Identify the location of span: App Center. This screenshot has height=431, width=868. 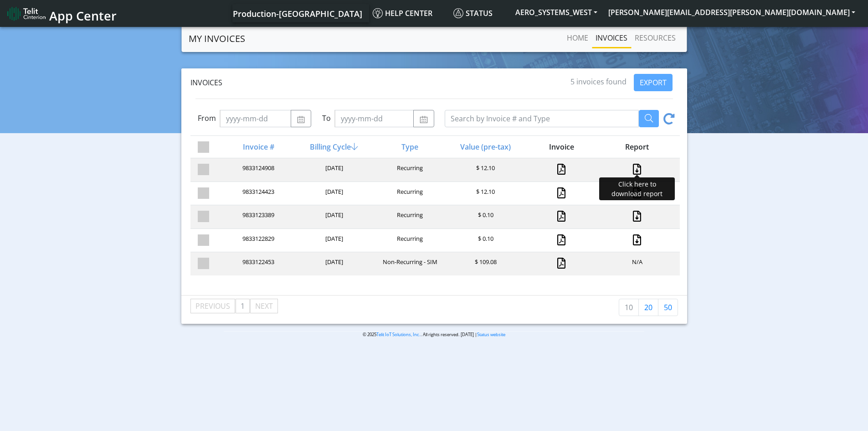
(83, 16).